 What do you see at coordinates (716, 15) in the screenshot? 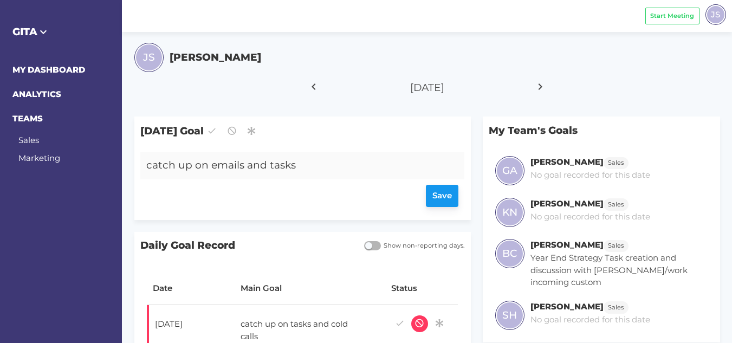
I see `div: JS` at bounding box center [716, 15].